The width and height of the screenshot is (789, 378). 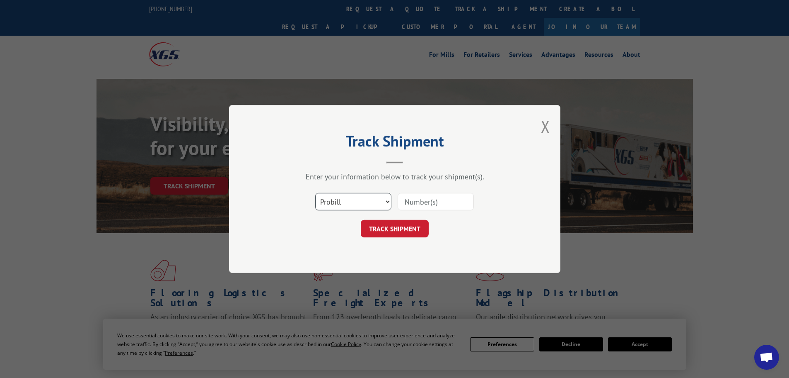 What do you see at coordinates (395, 143) in the screenshot?
I see `h2: Track Shipment` at bounding box center [395, 143].